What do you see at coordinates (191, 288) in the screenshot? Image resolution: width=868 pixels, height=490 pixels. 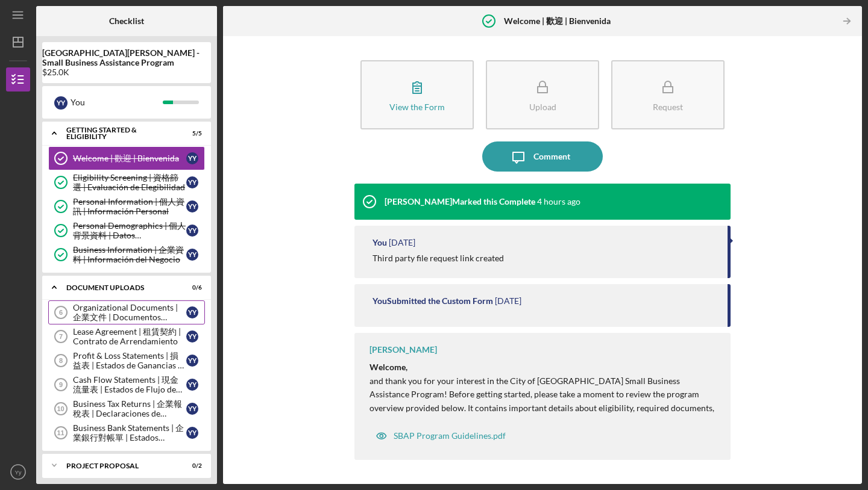 I see `div: 0 / 6` at bounding box center [191, 288].